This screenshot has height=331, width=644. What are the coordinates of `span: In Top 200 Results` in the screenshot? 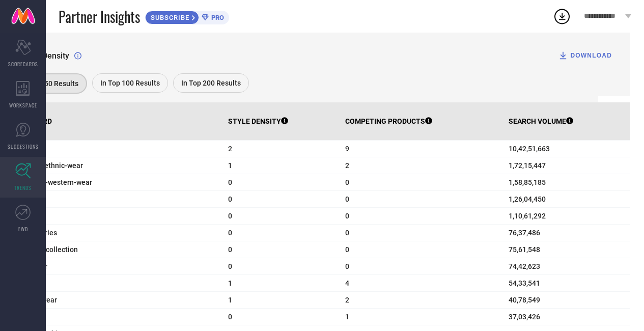 It's located at (211, 83).